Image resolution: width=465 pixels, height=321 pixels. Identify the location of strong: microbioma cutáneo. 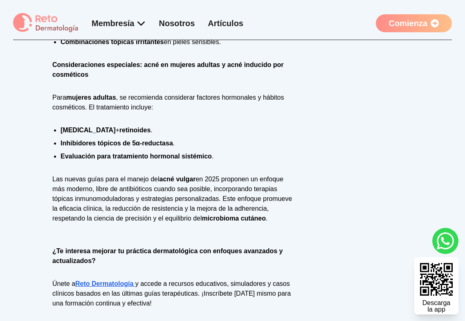
(234, 218).